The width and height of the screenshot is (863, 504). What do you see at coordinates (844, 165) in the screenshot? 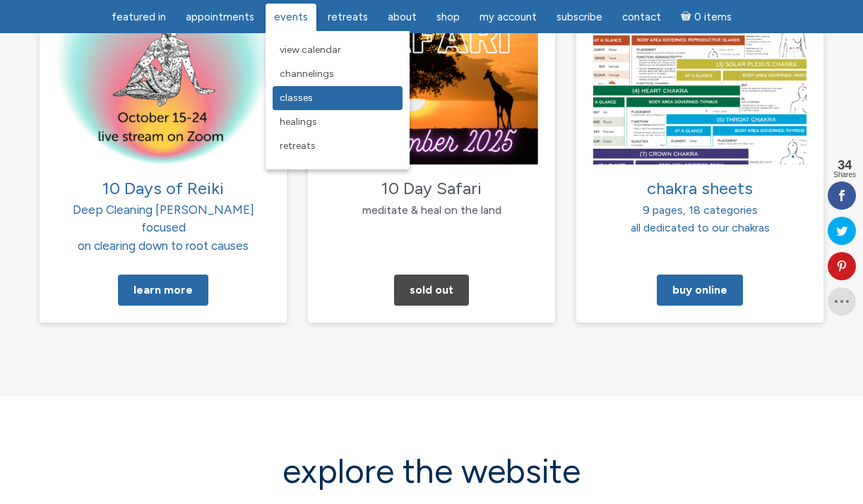
I see `span: 34` at bounding box center [844, 165].